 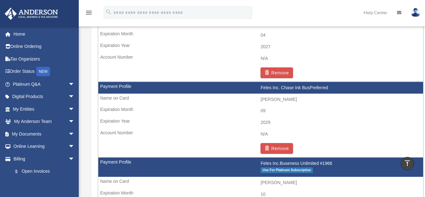 I want to click on a: Tax Organizers, so click(x=44, y=59).